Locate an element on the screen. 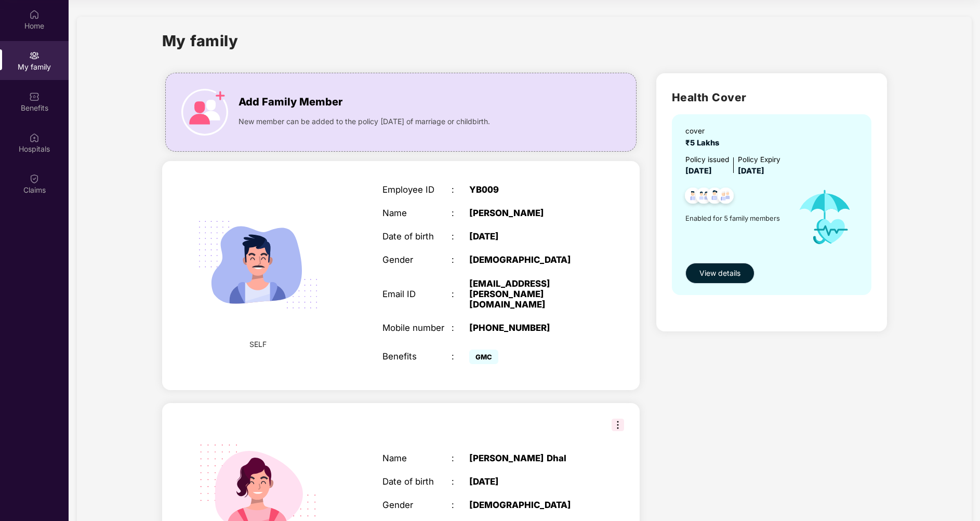 The width and height of the screenshot is (980, 521). div: Mobile number is located at coordinates (417, 328).